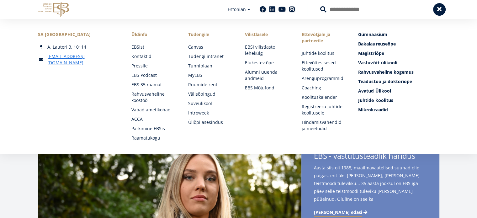 Image resolution: width=477 pixels, height=218 pixels. Describe the element at coordinates (292, 9) in the screenshot. I see `a: Instagram` at that location.